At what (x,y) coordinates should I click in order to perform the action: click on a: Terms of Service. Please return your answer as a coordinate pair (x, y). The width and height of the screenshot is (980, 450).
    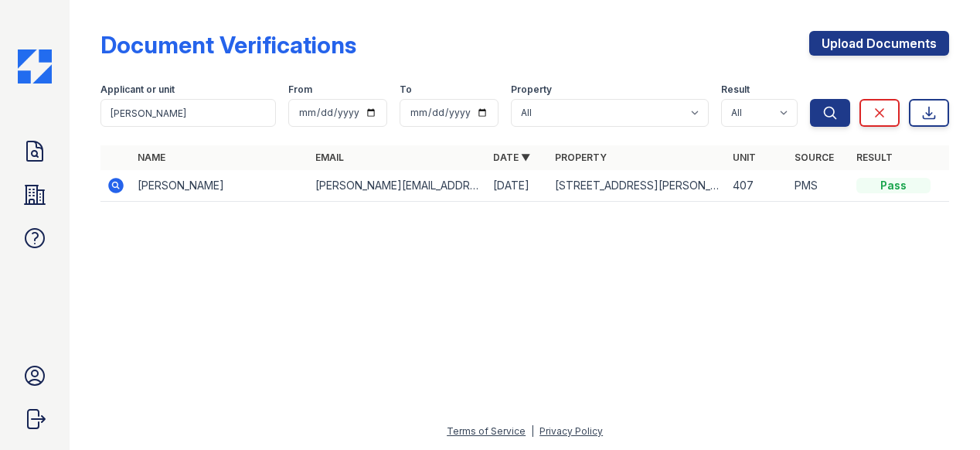
    Looking at the image, I should click on (487, 431).